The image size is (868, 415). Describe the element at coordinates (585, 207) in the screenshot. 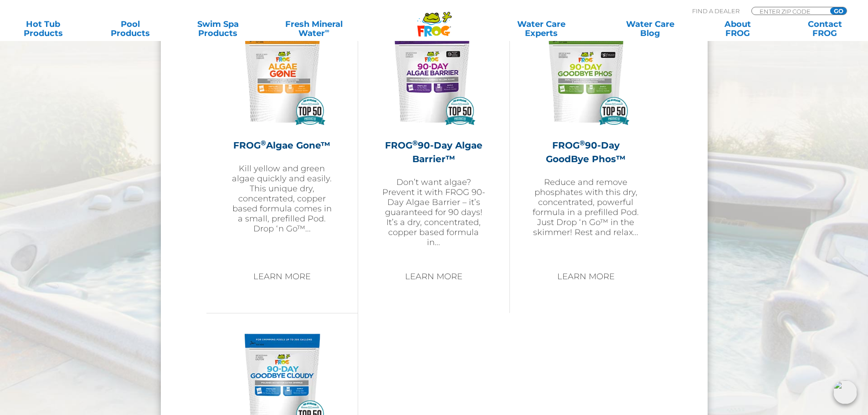

I see `p: Reduce and remove phosphates with this dry, concentrated, powerful formula in a prefilled Pod. Ju...` at that location.